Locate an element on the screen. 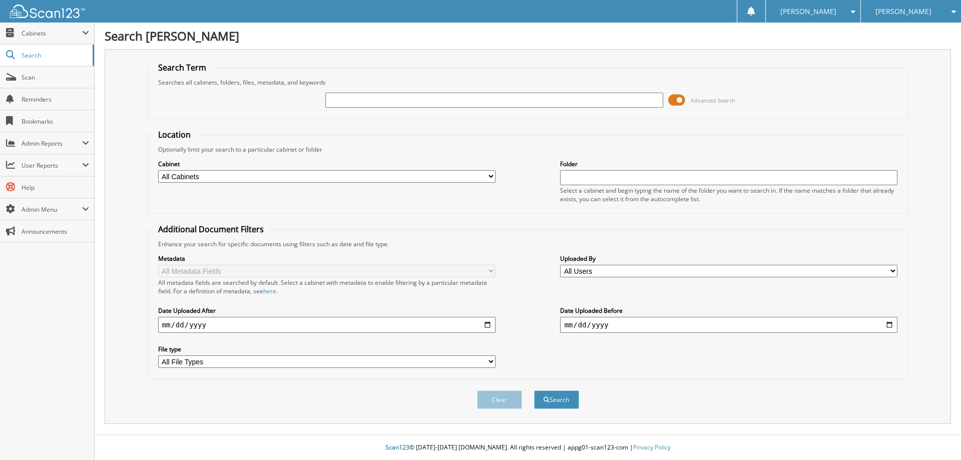 The image size is (961, 460). span: Search is located at coordinates (55, 55).